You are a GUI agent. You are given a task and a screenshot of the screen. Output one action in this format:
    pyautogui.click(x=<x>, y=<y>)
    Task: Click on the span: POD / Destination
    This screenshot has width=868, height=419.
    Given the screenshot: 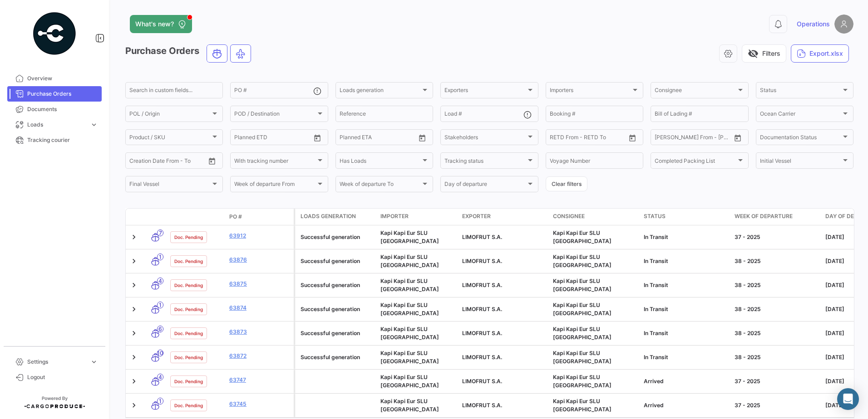 What is the action you would take?
    pyautogui.click(x=275, y=115)
    